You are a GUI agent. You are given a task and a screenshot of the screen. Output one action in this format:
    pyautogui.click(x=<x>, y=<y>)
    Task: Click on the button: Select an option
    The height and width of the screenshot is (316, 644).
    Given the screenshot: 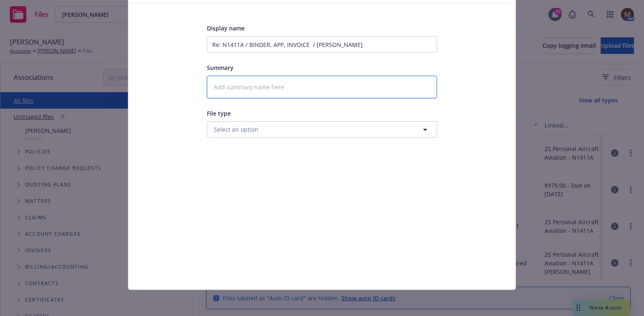 What is the action you would take?
    pyautogui.click(x=322, y=130)
    